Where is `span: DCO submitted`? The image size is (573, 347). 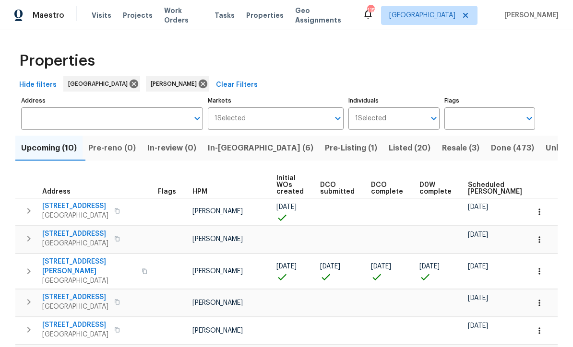
span: DCO submitted is located at coordinates (337, 188).